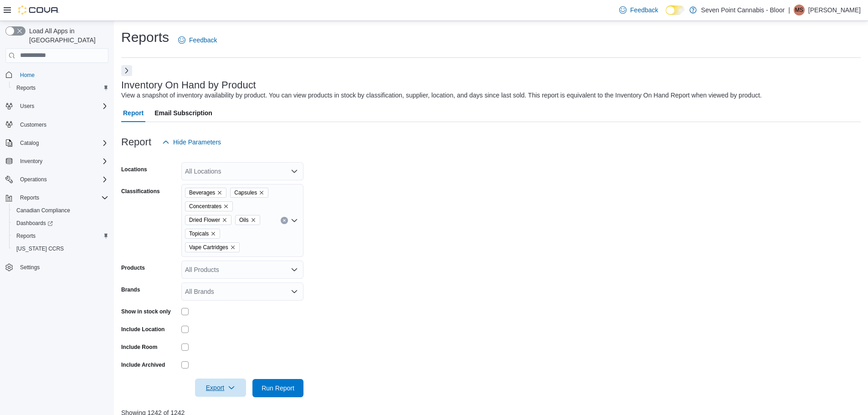  I want to click on button: Operations, so click(33, 179).